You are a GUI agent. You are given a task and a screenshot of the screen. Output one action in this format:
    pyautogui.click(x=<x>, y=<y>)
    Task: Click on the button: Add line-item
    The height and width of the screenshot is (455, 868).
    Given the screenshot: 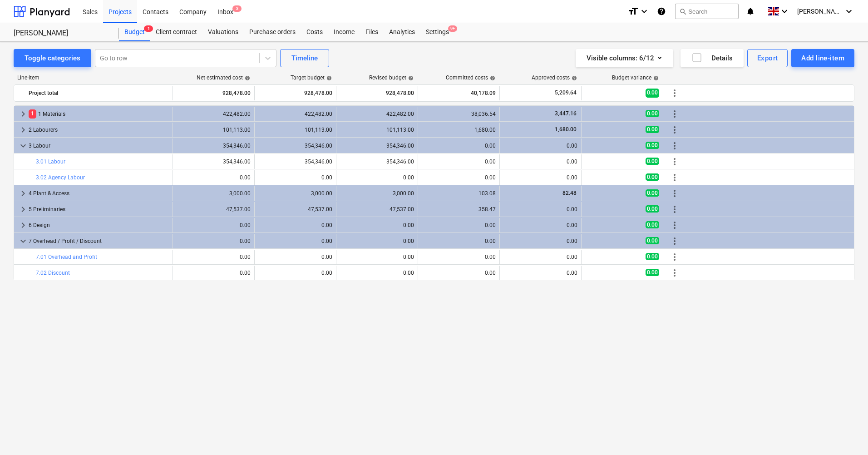 What is the action you would take?
    pyautogui.click(x=823, y=58)
    